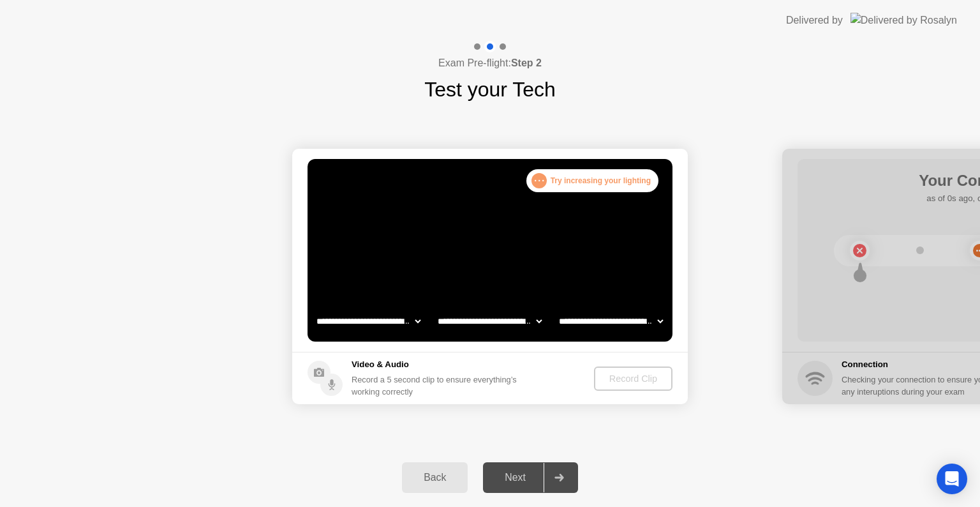  Describe the element at coordinates (904, 20) in the screenshot. I see `img: Delivered by Rosalyn` at that location.